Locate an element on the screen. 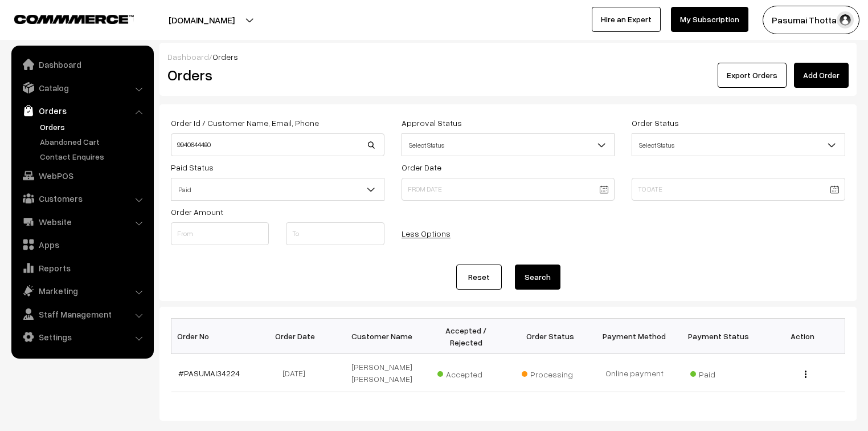 The height and width of the screenshot is (431, 868). input: To Date is located at coordinates (738, 189).